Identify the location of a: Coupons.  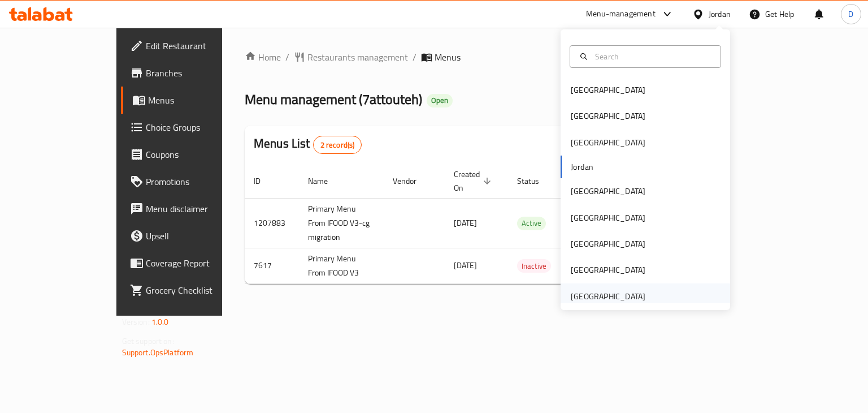
(191, 154).